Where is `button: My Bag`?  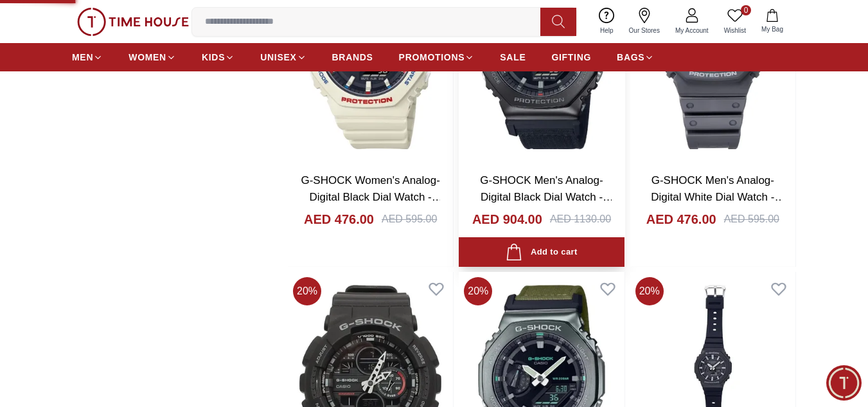
button: My Bag is located at coordinates (772, 22).